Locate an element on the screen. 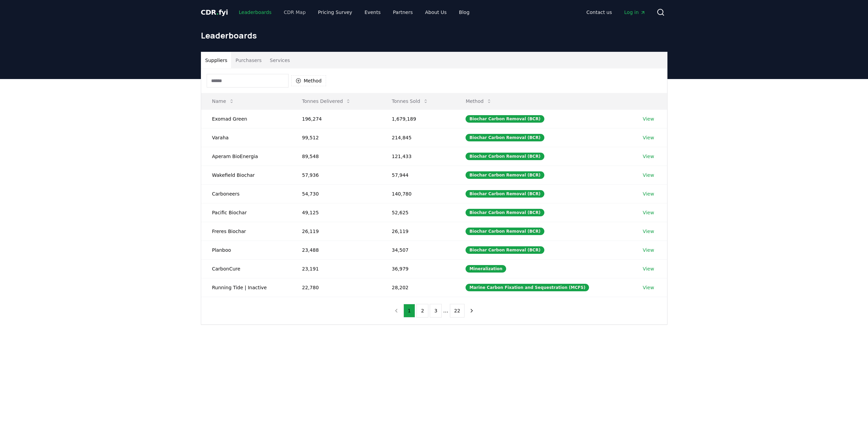  a: Contact us is located at coordinates (599, 12).